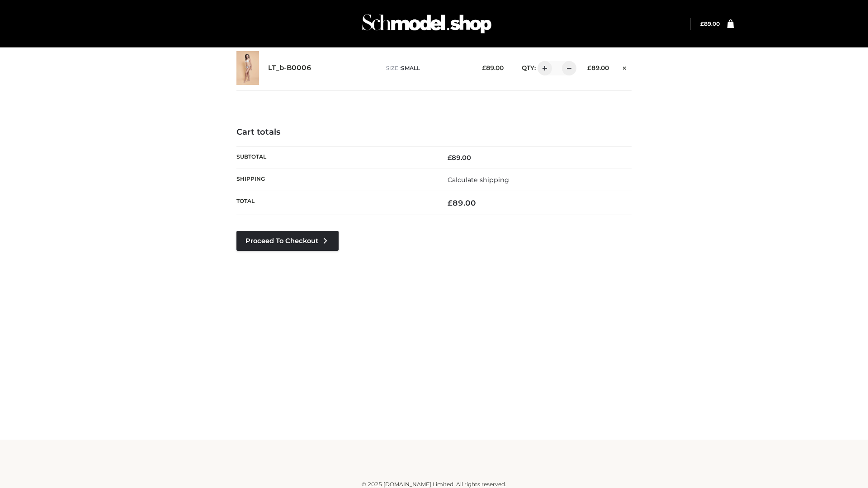  What do you see at coordinates (427, 68) in the screenshot?
I see `p: size :` at bounding box center [427, 68].